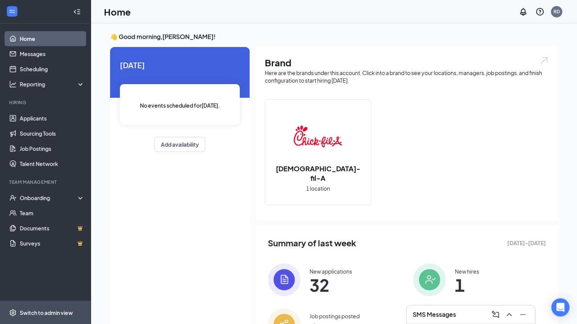 The height and width of the screenshot is (324, 577). Describe the element at coordinates (509, 315) in the screenshot. I see `svg: ChevronUp` at that location.